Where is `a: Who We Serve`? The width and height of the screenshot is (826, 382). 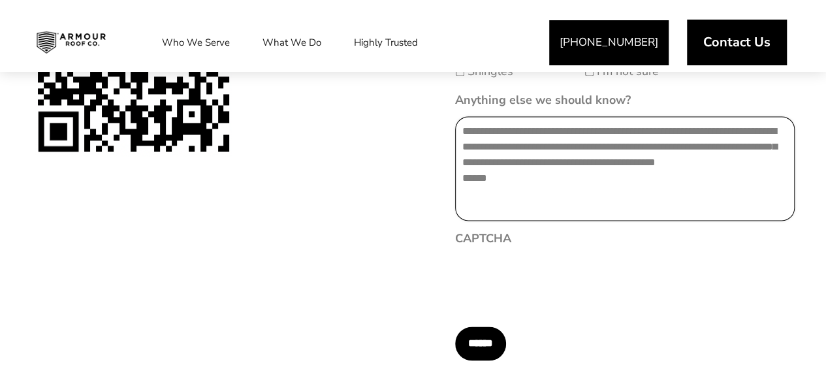 a: Who We Serve is located at coordinates (196, 42).